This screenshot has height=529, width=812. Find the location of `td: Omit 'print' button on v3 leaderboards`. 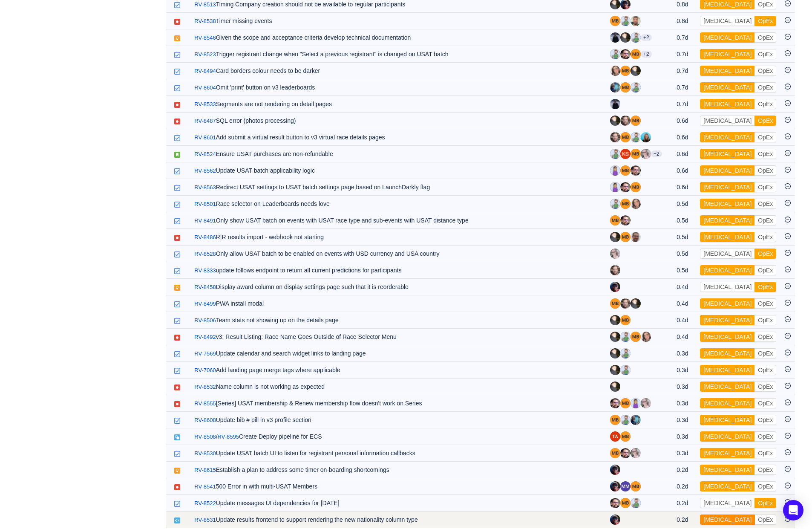

td: Omit 'print' button on v3 leaderboards is located at coordinates (398, 87).